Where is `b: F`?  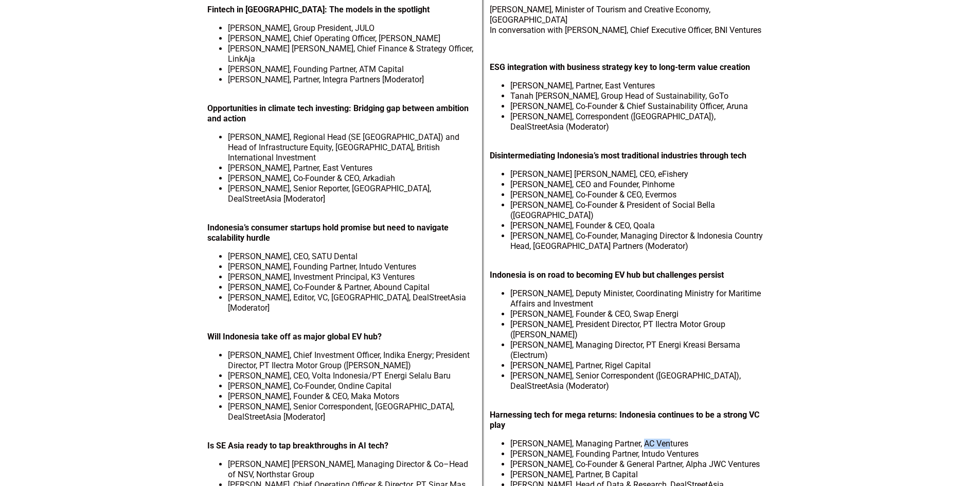 b: F is located at coordinates (210, 9).